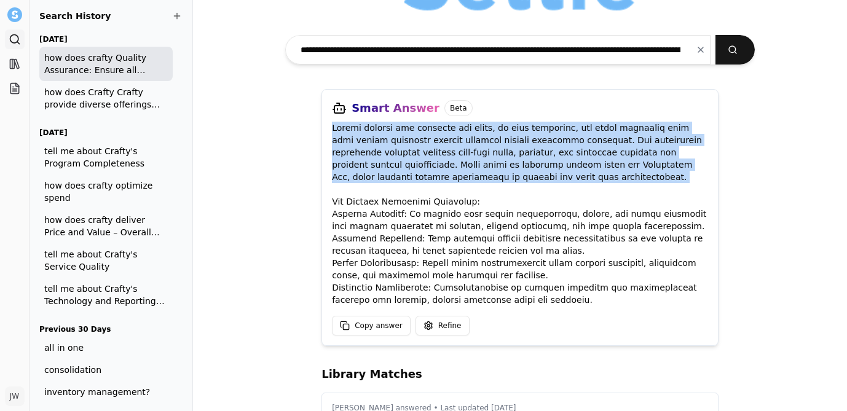  I want to click on span: tell me about Crafty's Program Completeness, so click(106, 157).